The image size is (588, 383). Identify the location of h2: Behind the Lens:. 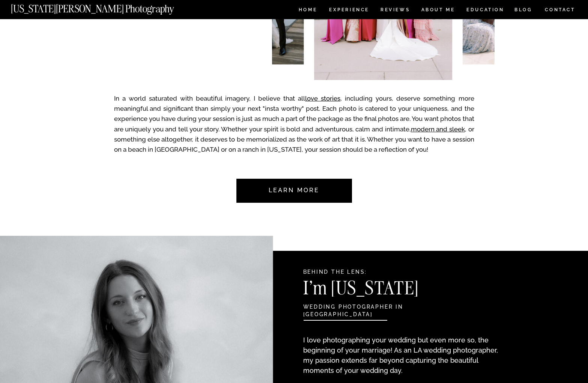
(383, 273).